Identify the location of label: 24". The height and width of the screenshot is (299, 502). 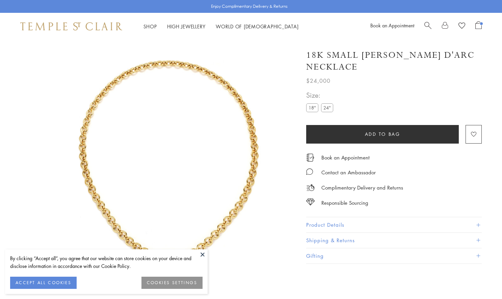
(327, 107).